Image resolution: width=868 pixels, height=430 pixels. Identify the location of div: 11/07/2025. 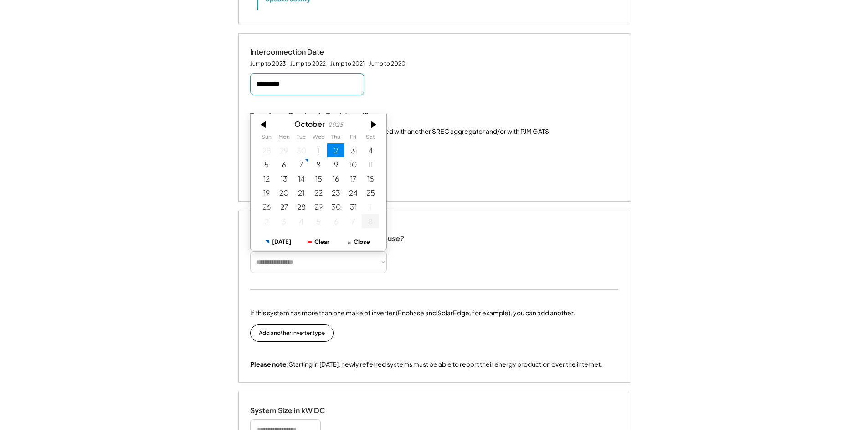
(353, 221).